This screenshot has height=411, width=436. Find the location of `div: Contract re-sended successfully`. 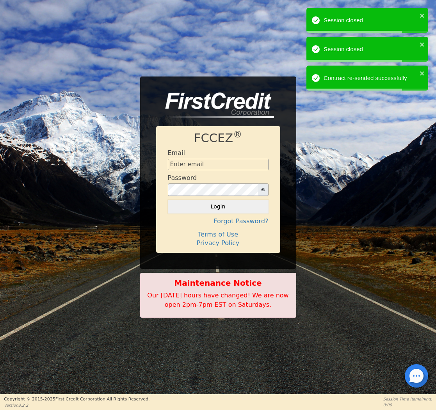

div: Contract re-sended successfully is located at coordinates (371, 78).